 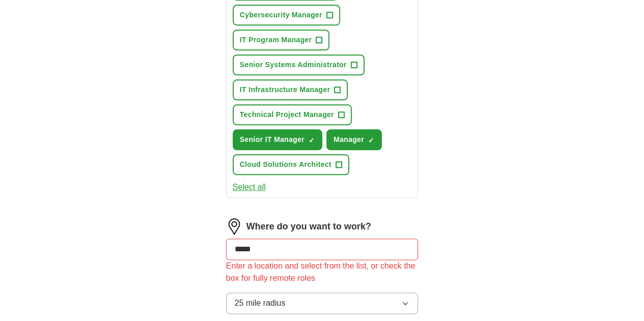 What do you see at coordinates (286, 164) in the screenshot?
I see `span: Cloud Solutions Architect` at bounding box center [286, 164].